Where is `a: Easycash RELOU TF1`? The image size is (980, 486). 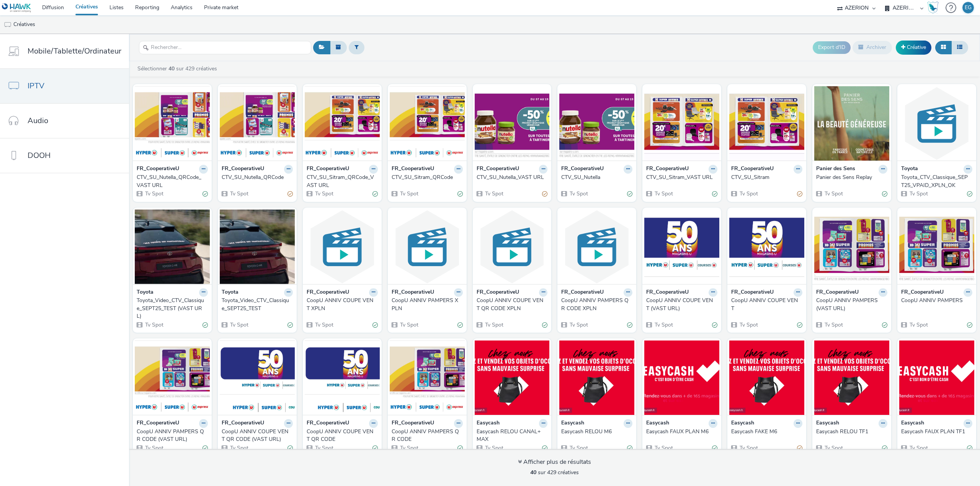 a: Easycash RELOU TF1 is located at coordinates (852, 432).